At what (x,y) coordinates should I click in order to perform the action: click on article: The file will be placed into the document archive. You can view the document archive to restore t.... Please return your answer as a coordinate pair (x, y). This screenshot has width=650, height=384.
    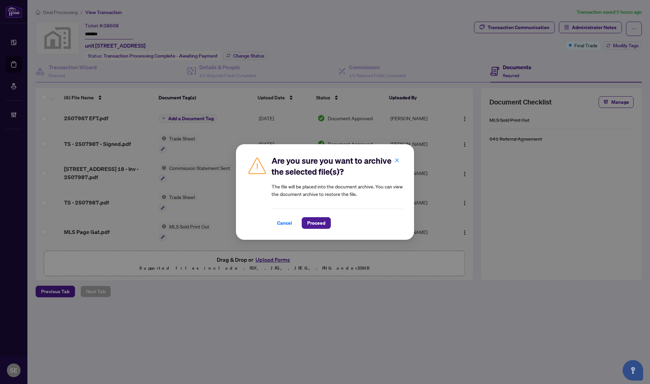
    Looking at the image, I should click on (337, 190).